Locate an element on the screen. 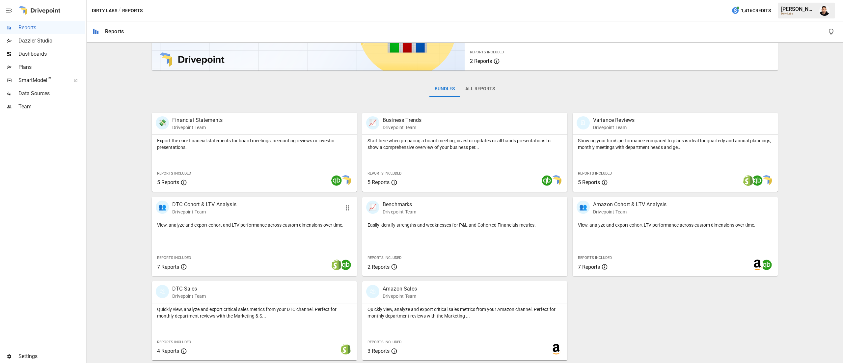  div: Francisco Sanchez is located at coordinates (825, 11).